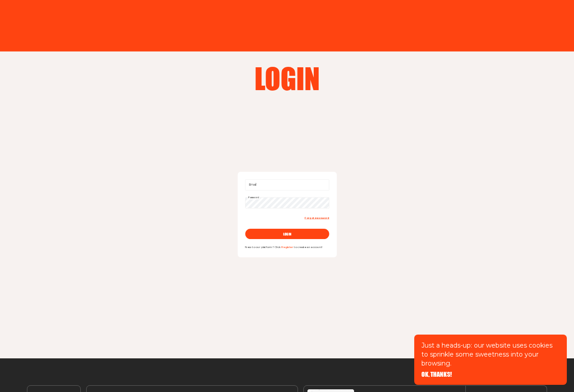 The width and height of the screenshot is (574, 392). I want to click on button: login, so click(287, 234).